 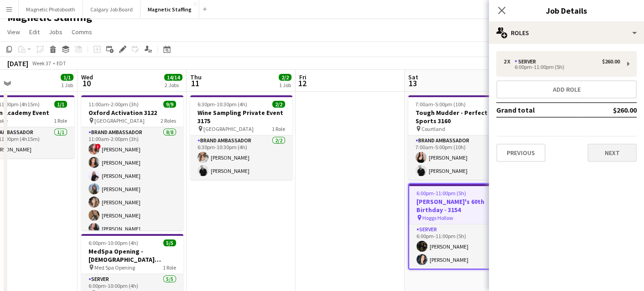 What do you see at coordinates (539, 110) in the screenshot?
I see `td: Grand total` at bounding box center [539, 110].